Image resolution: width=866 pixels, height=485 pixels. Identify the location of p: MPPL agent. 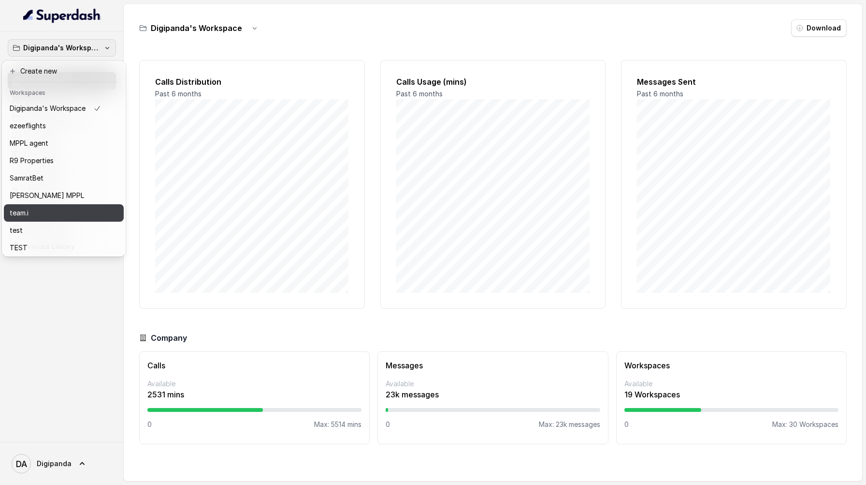
(29, 143).